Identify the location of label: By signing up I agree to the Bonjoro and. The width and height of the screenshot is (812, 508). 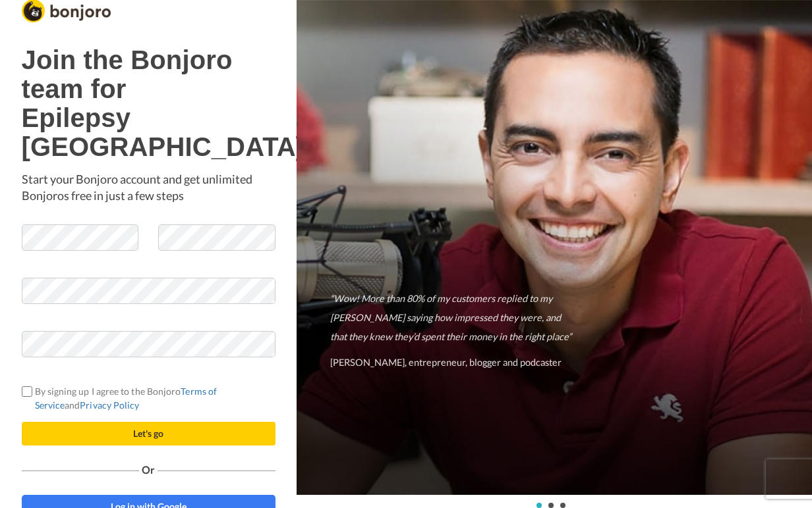
(149, 399).